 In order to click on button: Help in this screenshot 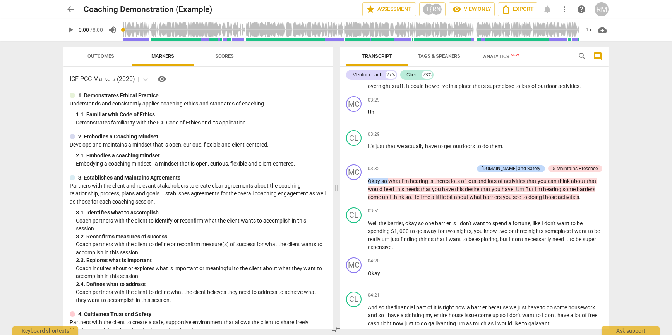, I will do `click(162, 79)`.